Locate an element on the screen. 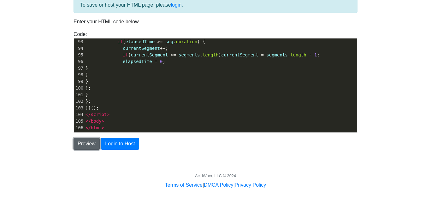 The image size is (431, 204). span: 0 is located at coordinates (161, 61).